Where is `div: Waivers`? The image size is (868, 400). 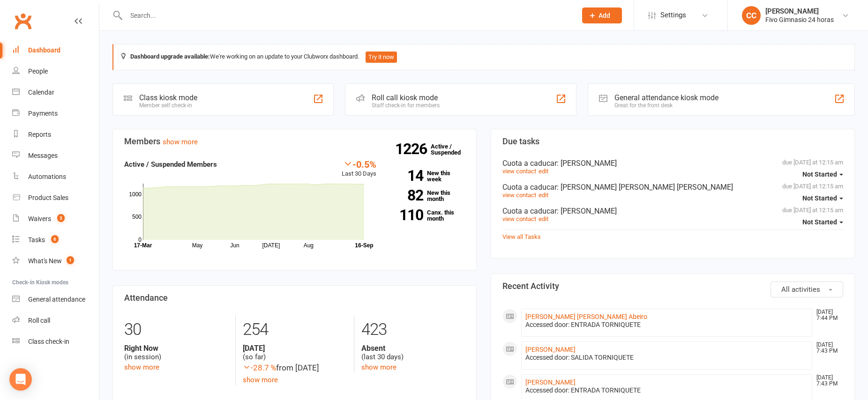
div: Waivers is located at coordinates (39, 219).